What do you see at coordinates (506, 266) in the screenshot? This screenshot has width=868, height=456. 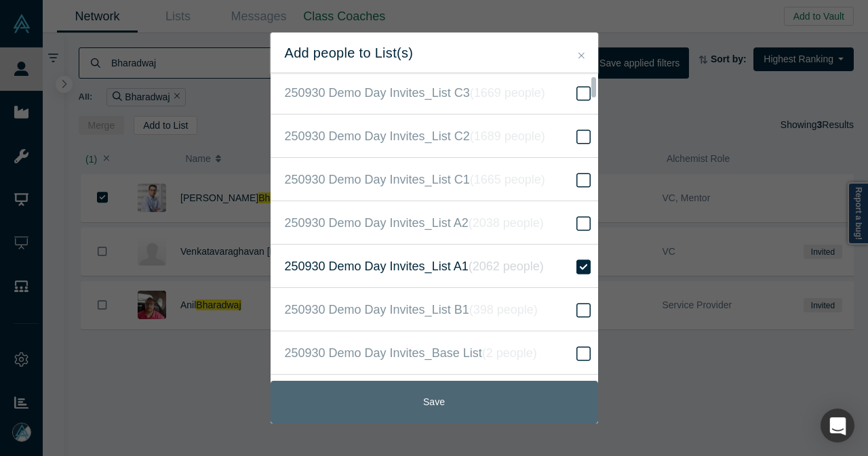 I see `i: ( 2062 people )` at bounding box center [506, 266].